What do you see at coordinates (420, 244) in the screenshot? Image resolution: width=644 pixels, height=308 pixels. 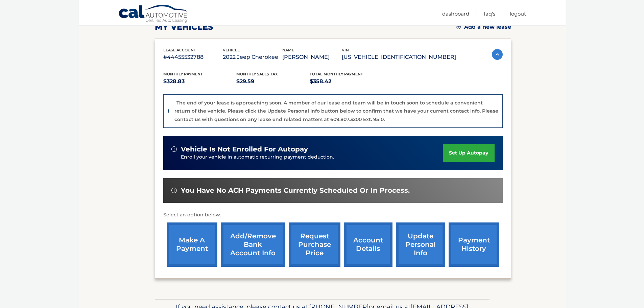 I see `a: update personal info` at bounding box center [420, 244].